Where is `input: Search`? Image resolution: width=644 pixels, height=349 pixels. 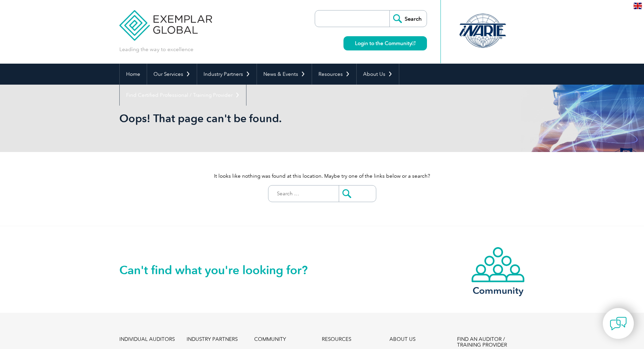 input: Search is located at coordinates (408, 19).